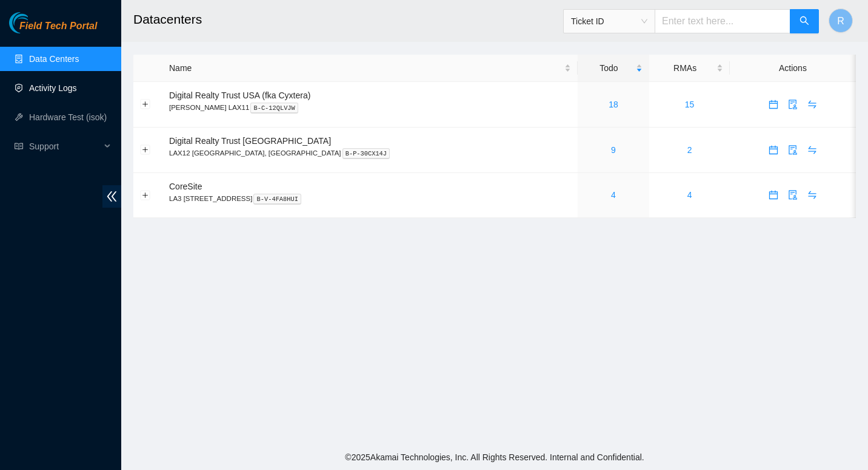  I want to click on img: Akamai Technologies, so click(35, 23).